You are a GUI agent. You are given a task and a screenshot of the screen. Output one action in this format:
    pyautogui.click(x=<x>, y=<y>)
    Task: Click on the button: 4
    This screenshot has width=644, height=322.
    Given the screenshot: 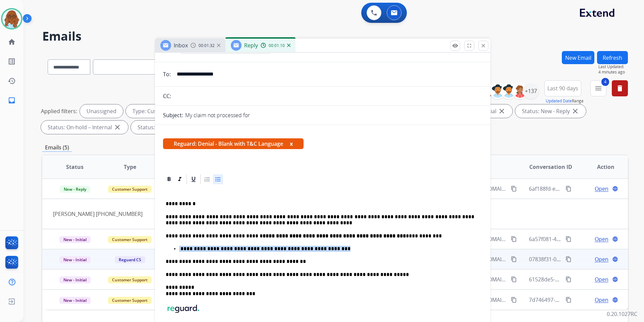 What is the action you would take?
    pyautogui.click(x=598, y=88)
    